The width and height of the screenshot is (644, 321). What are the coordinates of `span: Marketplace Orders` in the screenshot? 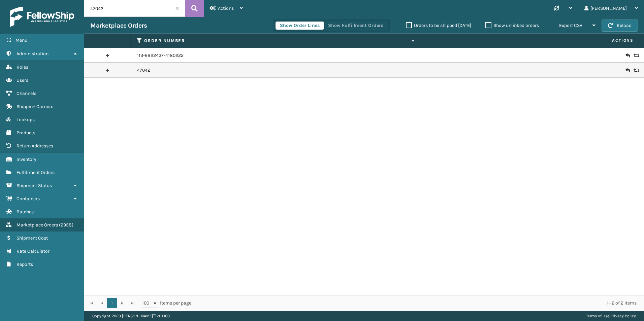 It's located at (37, 225).